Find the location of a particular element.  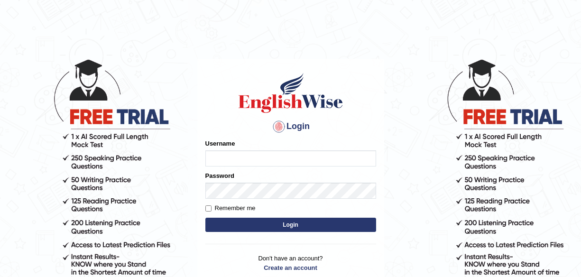

a: Create an account is located at coordinates (291, 268).